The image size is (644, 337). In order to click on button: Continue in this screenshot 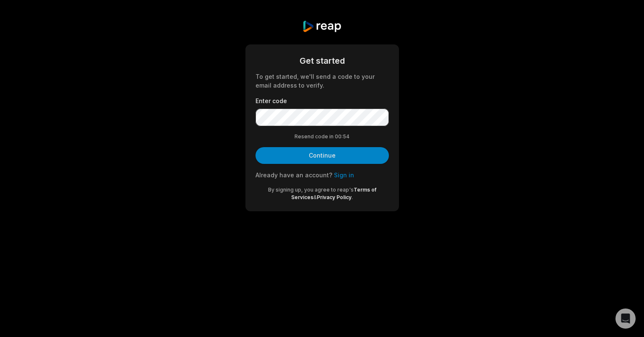, I will do `click(322, 155)`.